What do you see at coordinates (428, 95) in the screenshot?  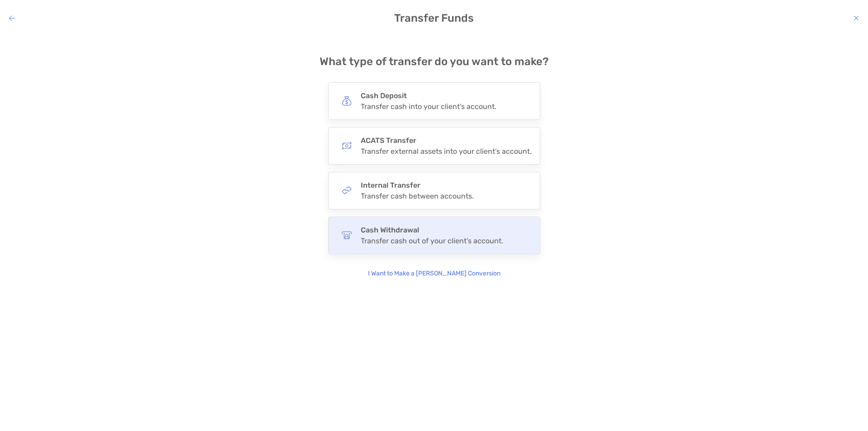 I see `h4: Cash Deposit` at bounding box center [428, 95].